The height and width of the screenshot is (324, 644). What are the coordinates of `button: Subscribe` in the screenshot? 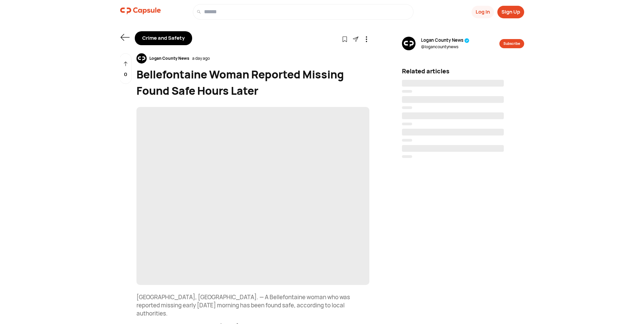 It's located at (512, 43).